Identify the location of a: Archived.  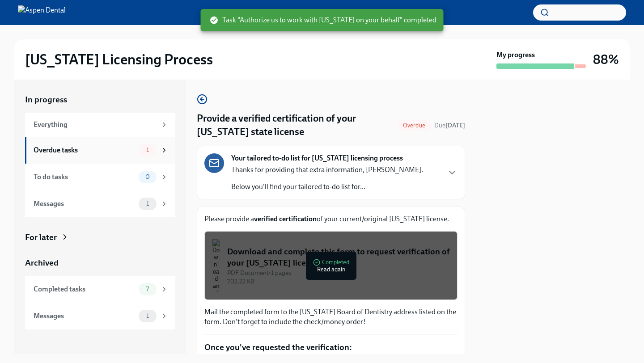
(100, 263).